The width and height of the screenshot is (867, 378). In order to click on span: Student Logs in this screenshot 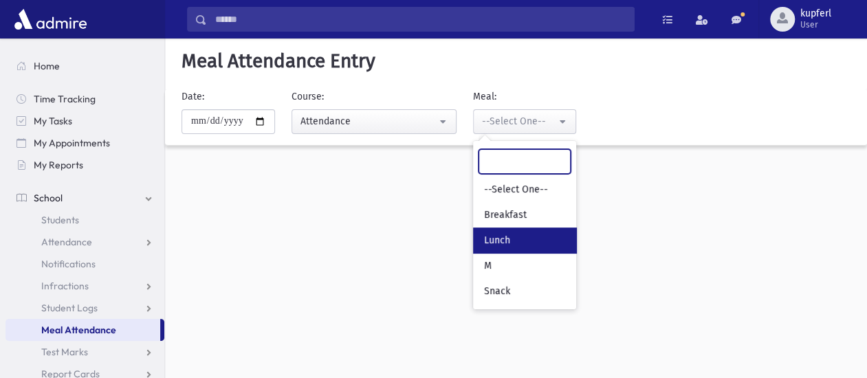, I will do `click(69, 308)`.